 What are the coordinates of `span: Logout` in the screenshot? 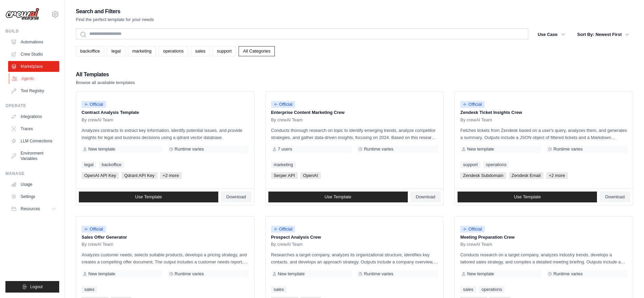 It's located at (36, 287).